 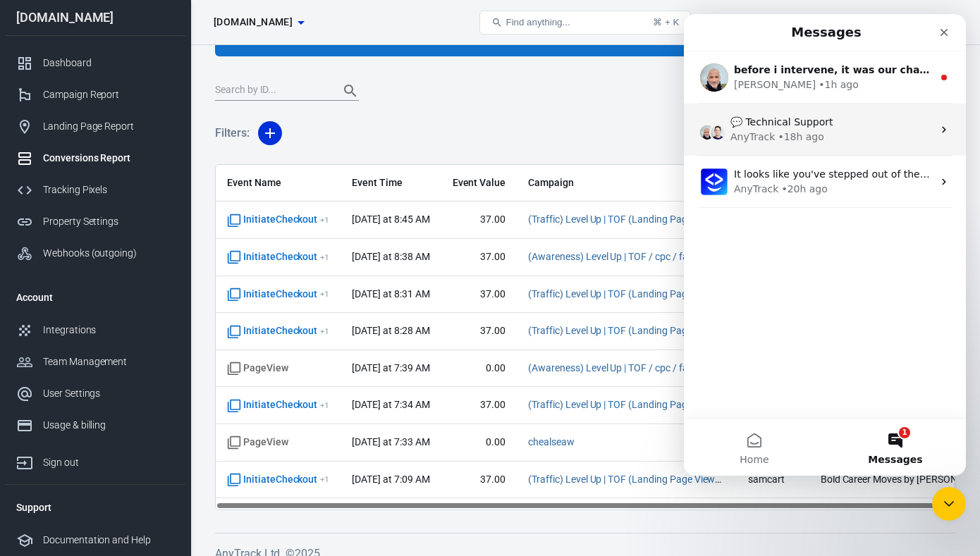 I want to click on div: Close, so click(x=260, y=19).